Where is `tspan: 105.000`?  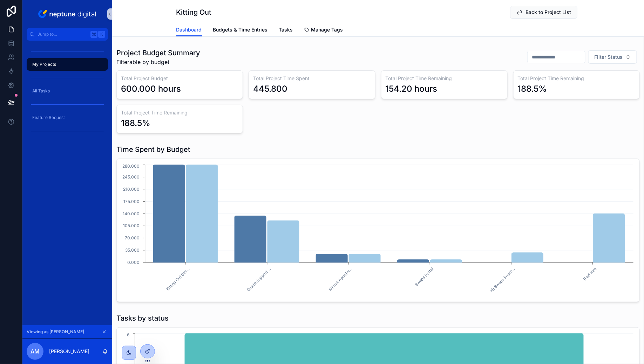
tspan: 105.000 is located at coordinates (131, 226).